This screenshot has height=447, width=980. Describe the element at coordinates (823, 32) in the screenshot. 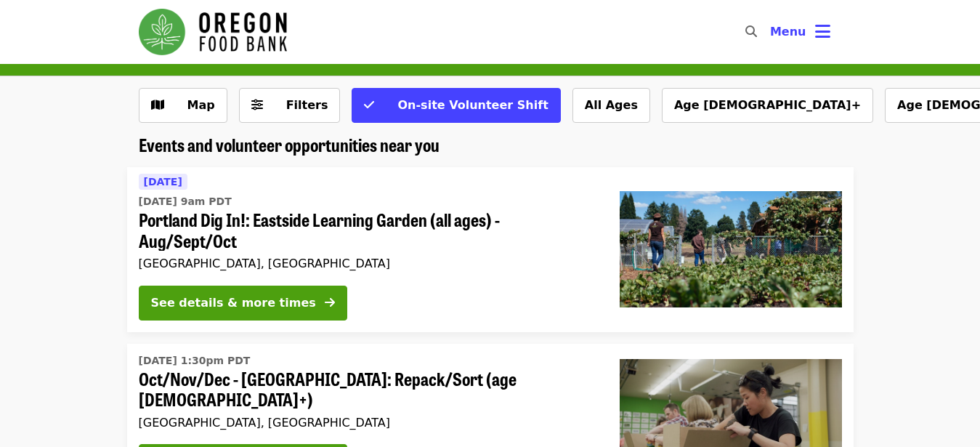

I see `i: bars icon` at that location.